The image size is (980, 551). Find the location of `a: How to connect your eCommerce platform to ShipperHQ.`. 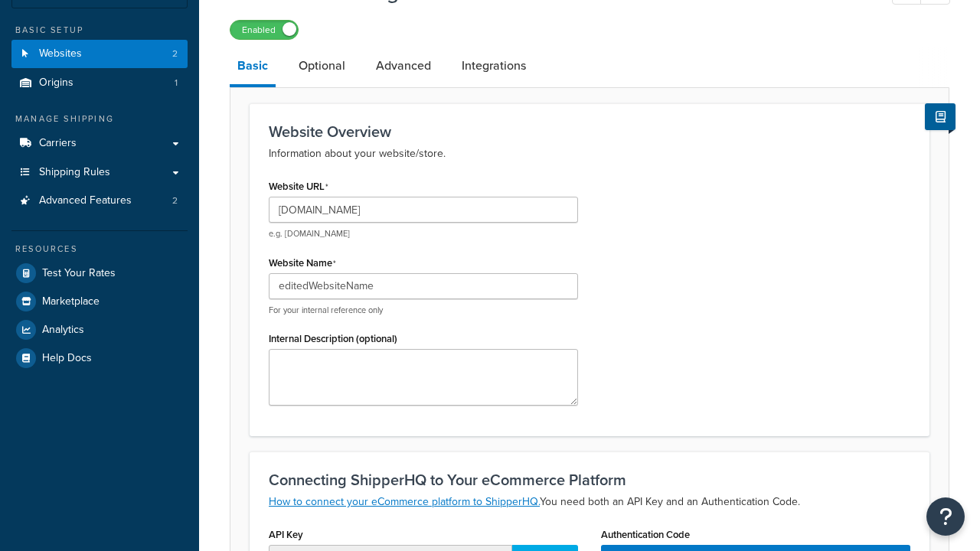

a: How to connect your eCommerce platform to ShipperHQ. is located at coordinates (404, 501).